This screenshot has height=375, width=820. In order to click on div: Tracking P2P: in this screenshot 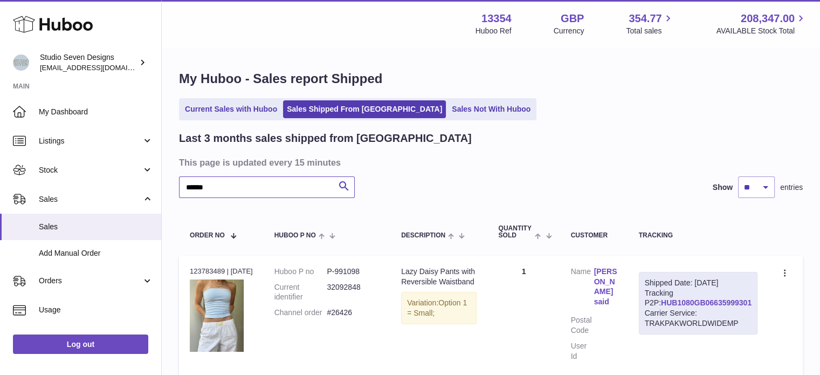, I will do `click(698, 303)`.